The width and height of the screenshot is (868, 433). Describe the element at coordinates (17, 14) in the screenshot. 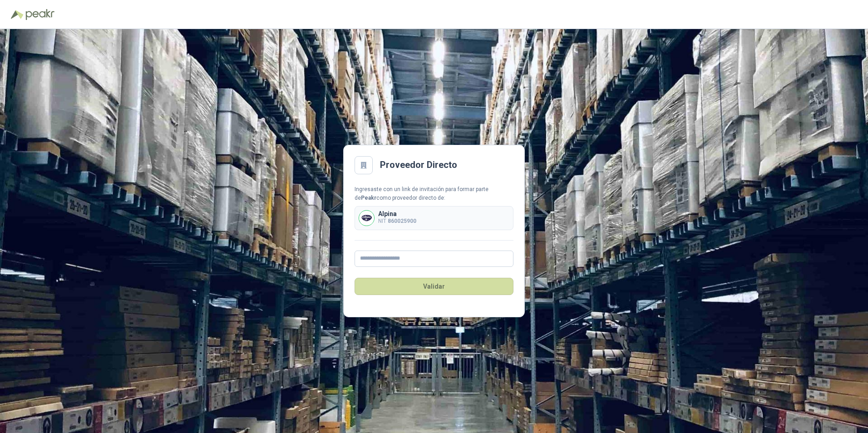

I see `img: Logo` at that location.